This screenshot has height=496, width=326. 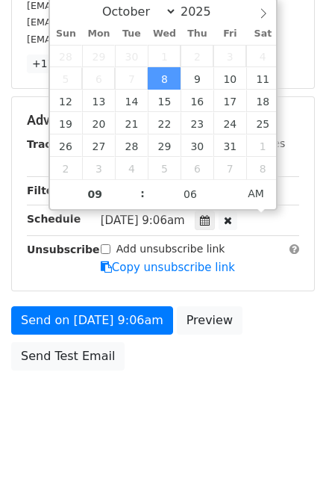 What do you see at coordinates (99, 146) in the screenshot?
I see `span: October 27, 2025` at bounding box center [99, 146].